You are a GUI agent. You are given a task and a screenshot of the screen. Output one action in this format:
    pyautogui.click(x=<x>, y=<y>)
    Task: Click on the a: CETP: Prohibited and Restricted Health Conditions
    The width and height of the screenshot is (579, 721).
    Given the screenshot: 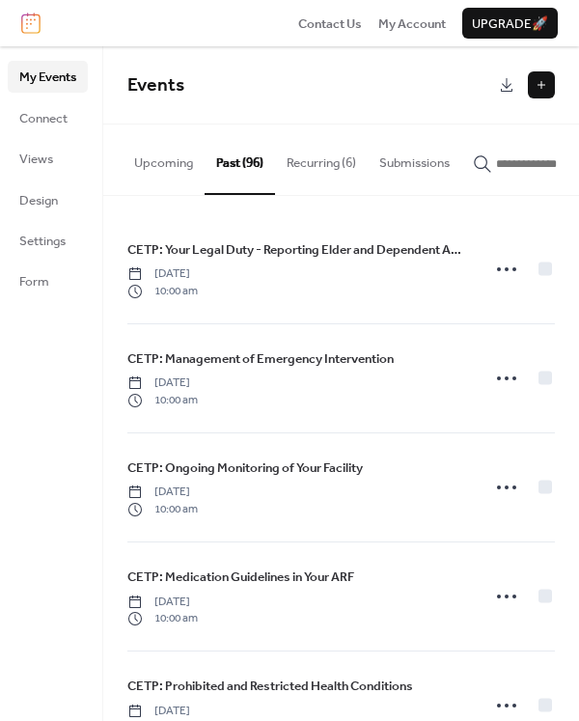 What is the action you would take?
    pyautogui.click(x=270, y=686)
    